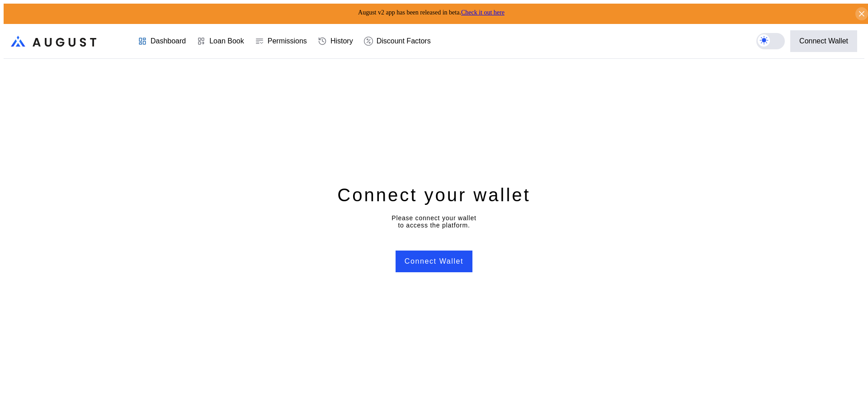  What do you see at coordinates (404, 41) in the screenshot?
I see `div: Discount Factors` at bounding box center [404, 41].